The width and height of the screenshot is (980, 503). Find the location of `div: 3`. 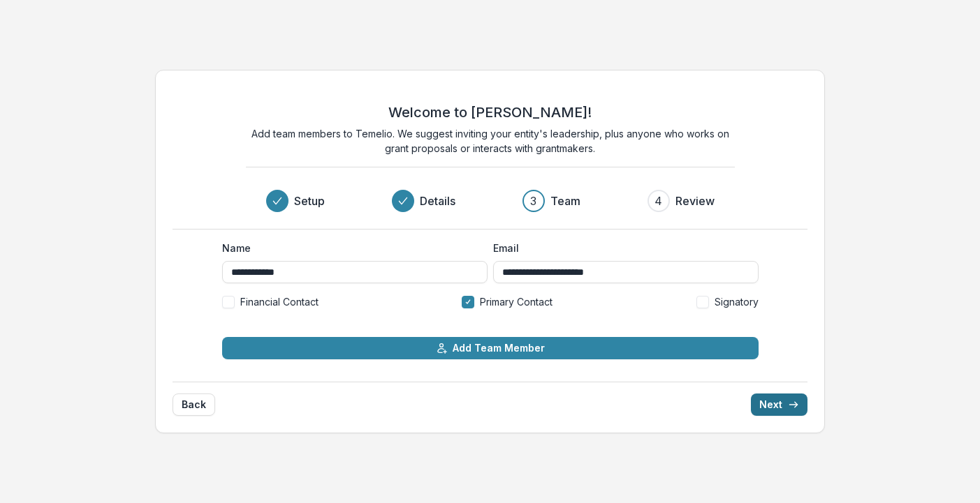

div: 3 is located at coordinates (533, 201).